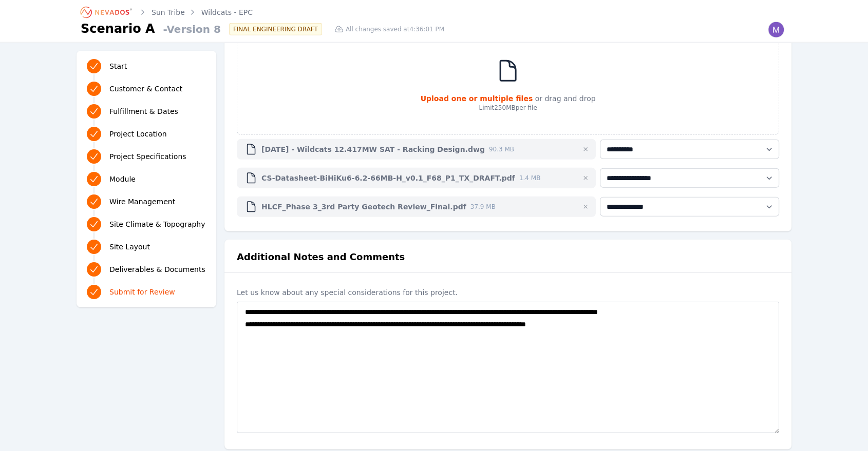 The width and height of the screenshot is (868, 451). I want to click on span: 90.3 MB, so click(501, 150).